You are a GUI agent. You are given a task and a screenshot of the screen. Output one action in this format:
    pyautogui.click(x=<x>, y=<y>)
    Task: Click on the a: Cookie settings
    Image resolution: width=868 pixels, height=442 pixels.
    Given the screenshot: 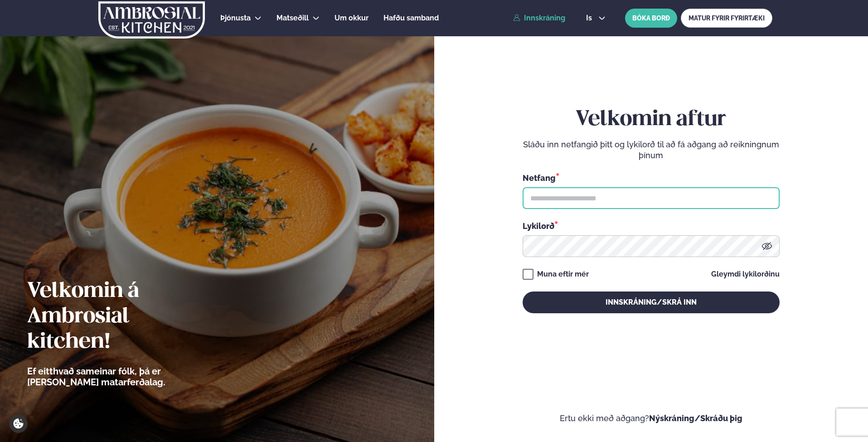 What is the action you would take?
    pyautogui.click(x=18, y=423)
    